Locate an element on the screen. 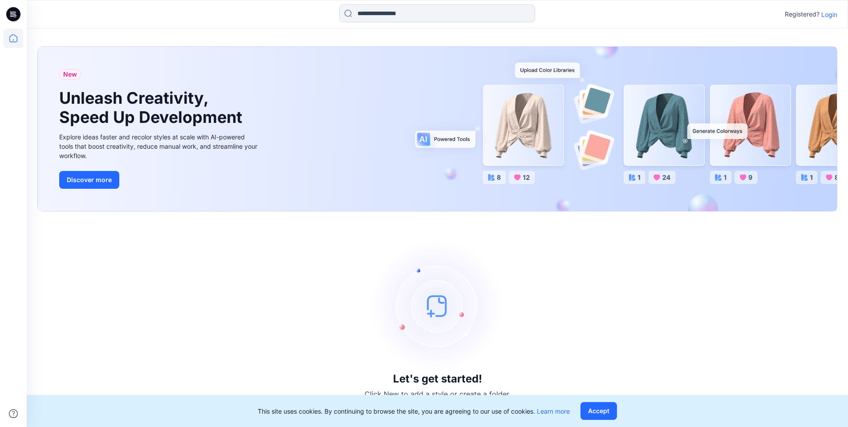  a: Learn more is located at coordinates (553, 411).